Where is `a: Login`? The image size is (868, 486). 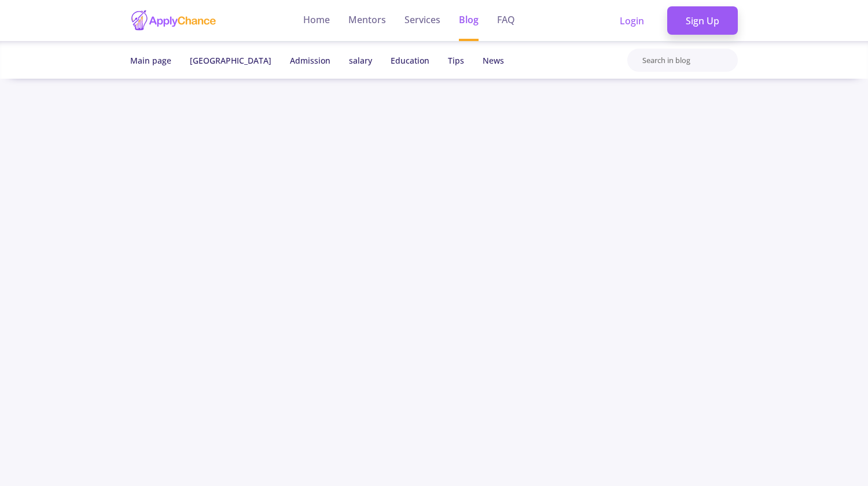 a: Login is located at coordinates (632, 20).